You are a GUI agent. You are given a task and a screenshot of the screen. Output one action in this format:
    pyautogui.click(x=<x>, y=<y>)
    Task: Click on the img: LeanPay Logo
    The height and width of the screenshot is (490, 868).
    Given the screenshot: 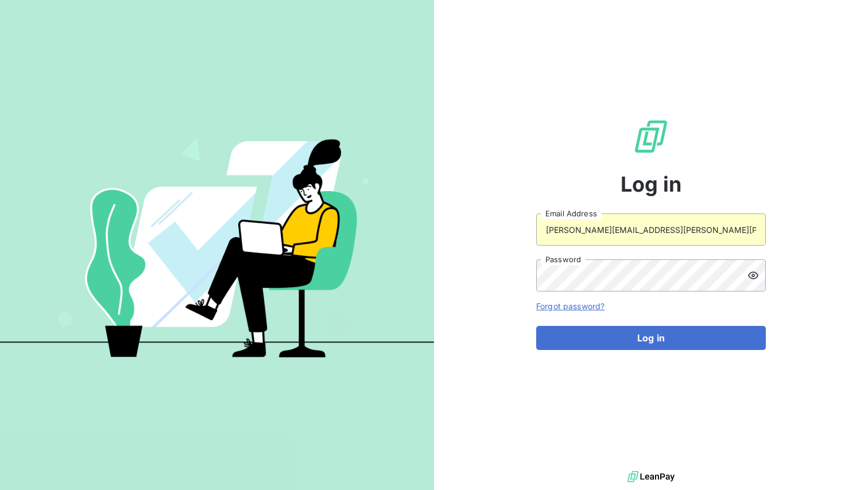 What is the action you would take?
    pyautogui.click(x=651, y=136)
    